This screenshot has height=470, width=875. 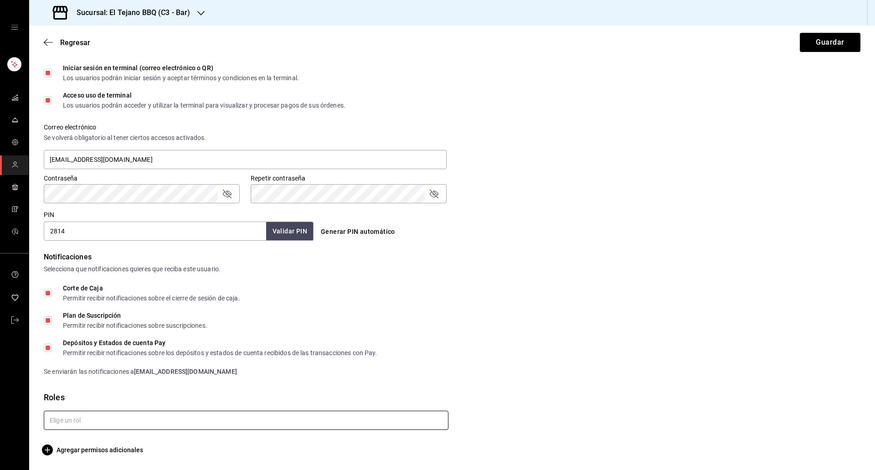 What do you see at coordinates (15, 27) in the screenshot?
I see `button: open drawer` at bounding box center [15, 27].